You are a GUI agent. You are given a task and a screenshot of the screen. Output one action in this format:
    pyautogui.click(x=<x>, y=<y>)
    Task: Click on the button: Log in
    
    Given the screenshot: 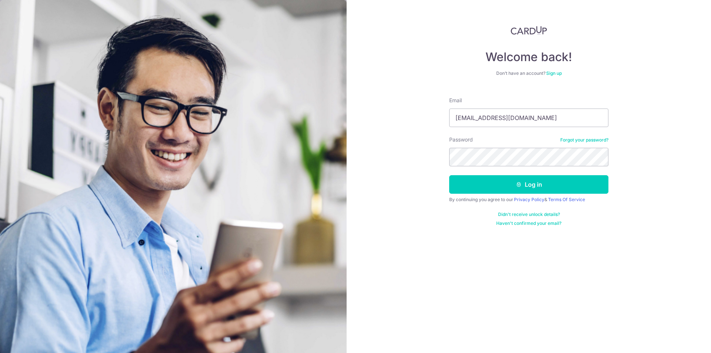 What is the action you would take?
    pyautogui.click(x=529, y=184)
    